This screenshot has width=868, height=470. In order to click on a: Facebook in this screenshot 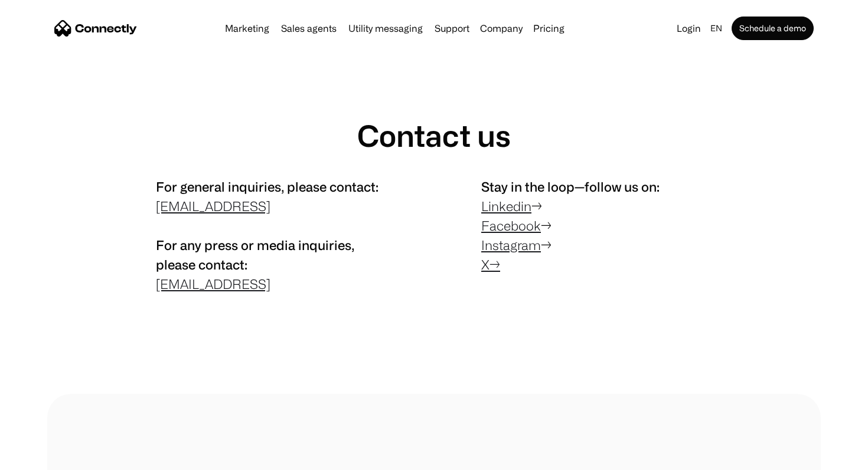, I will do `click(511, 225)`.